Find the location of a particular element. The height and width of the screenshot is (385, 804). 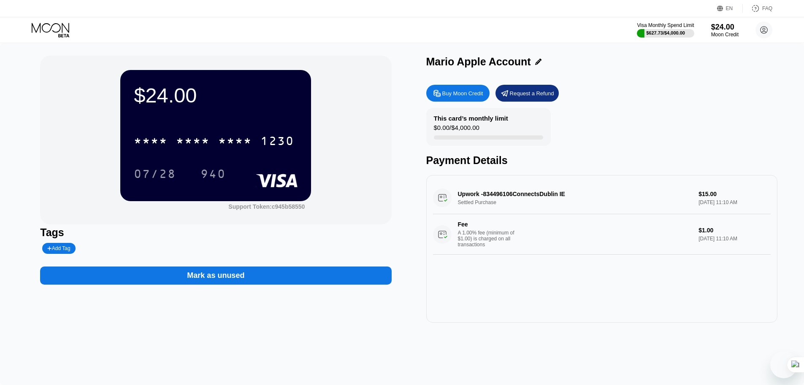

div: Payment Details is located at coordinates (602, 160).